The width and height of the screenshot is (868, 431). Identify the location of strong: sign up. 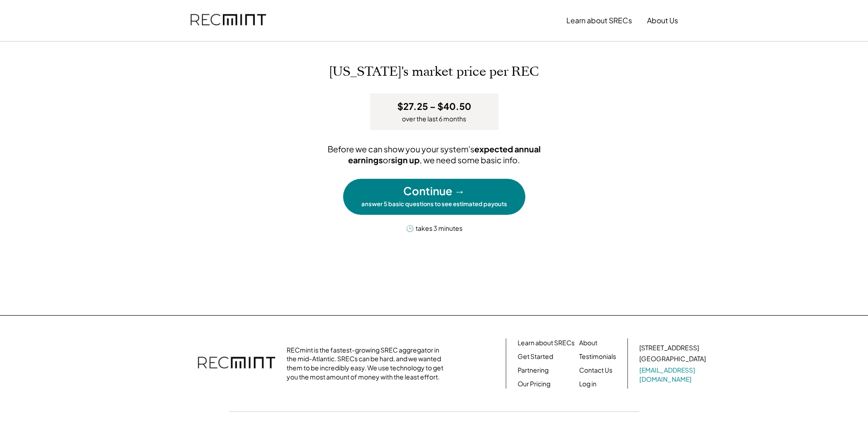
(405, 159).